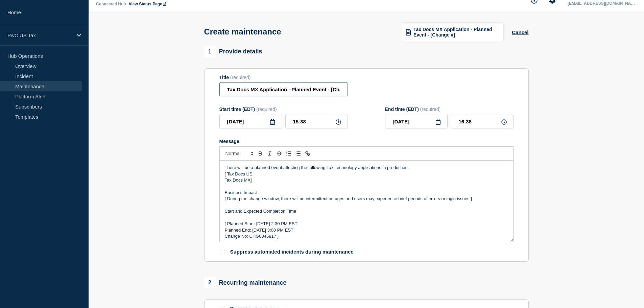  I want to click on button: Toggle ordered list, so click(289, 154).